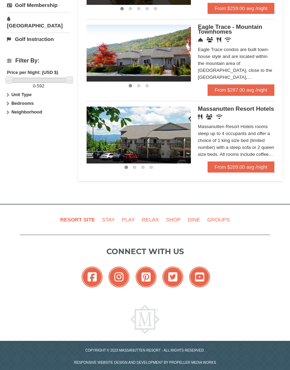  Describe the element at coordinates (194, 220) in the screenshot. I see `a: Dine` at that location.